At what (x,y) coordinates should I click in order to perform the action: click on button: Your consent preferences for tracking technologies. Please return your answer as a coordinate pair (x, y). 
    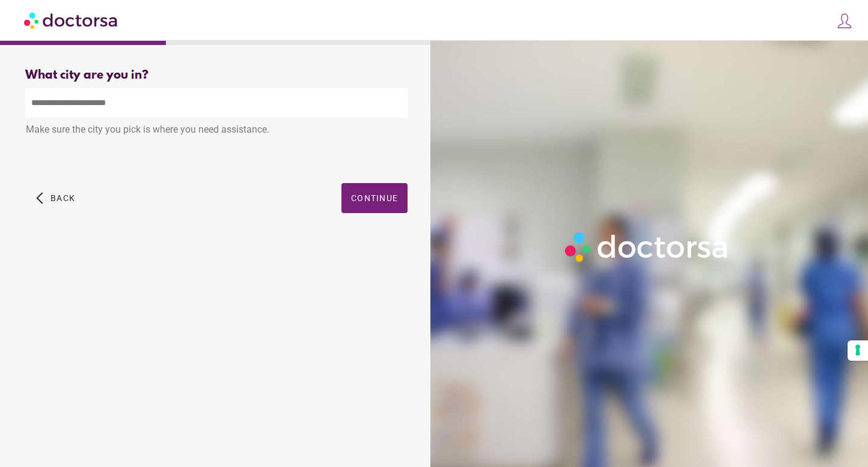
    Looking at the image, I should click on (858, 351).